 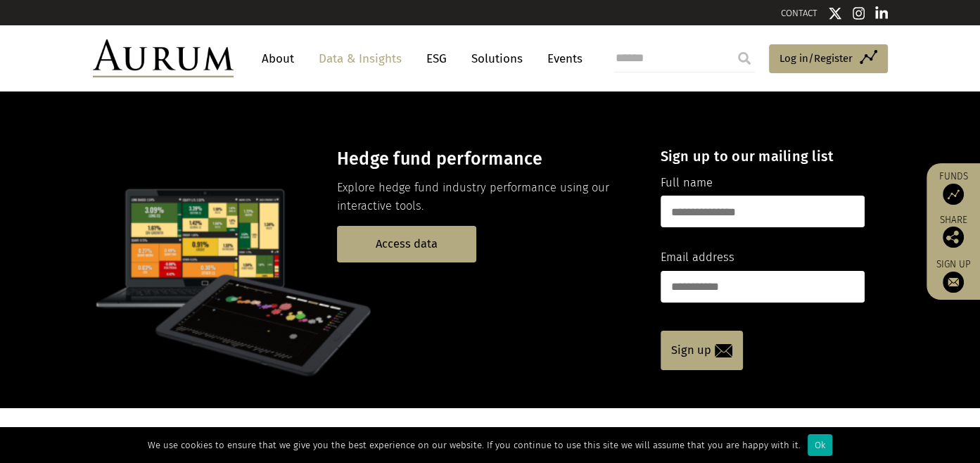 What do you see at coordinates (763, 156) in the screenshot?
I see `h4: Sign up to our mailing list` at bounding box center [763, 156].